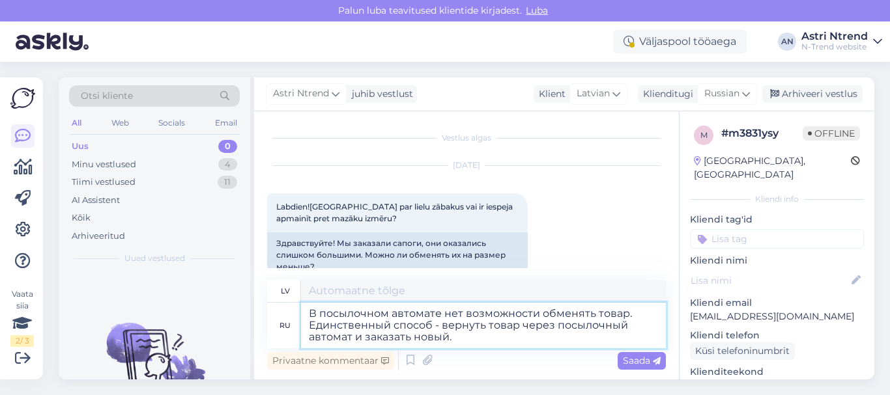  What do you see at coordinates (776, 303) in the screenshot?
I see `p: Kliendi email` at bounding box center [776, 303].